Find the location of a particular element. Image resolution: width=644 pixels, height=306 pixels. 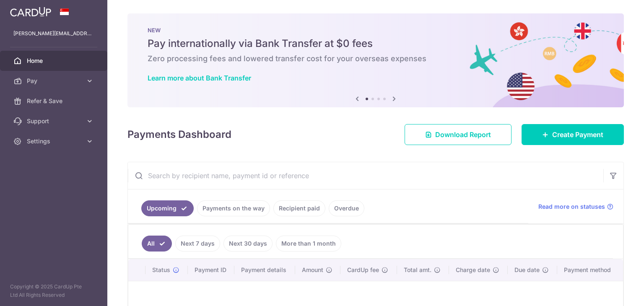

a: All is located at coordinates (157, 243).